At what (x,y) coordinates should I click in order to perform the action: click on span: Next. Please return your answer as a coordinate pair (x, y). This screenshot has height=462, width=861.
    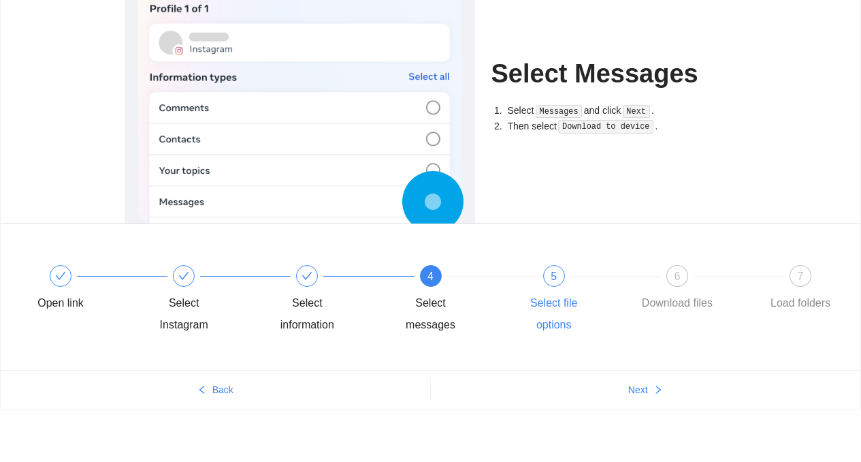
    Looking at the image, I should click on (638, 389).